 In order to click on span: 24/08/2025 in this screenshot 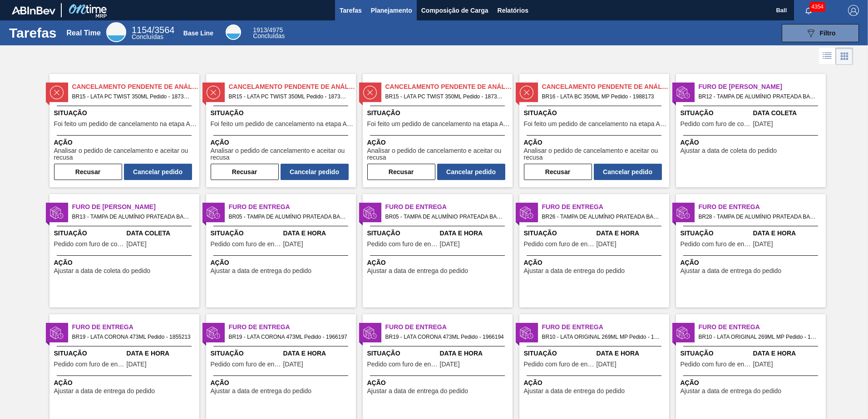, I will do `click(764, 124)`.